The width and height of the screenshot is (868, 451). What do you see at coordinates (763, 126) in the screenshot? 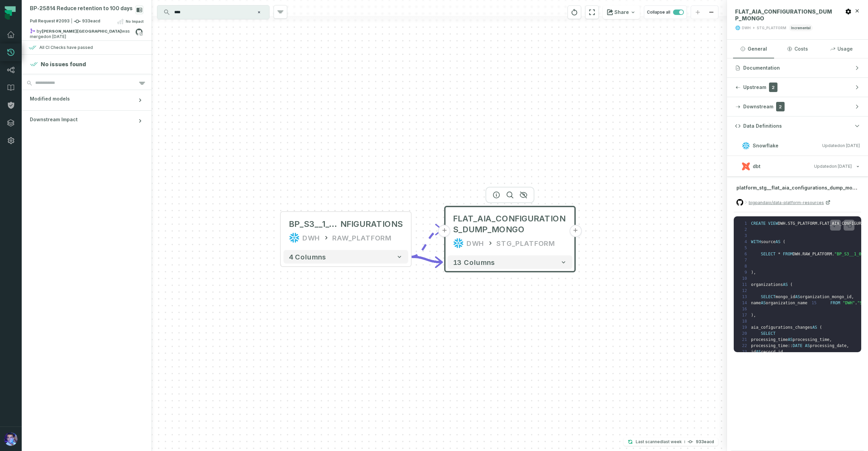
I see `span: Data Definitions` at bounding box center [763, 126].